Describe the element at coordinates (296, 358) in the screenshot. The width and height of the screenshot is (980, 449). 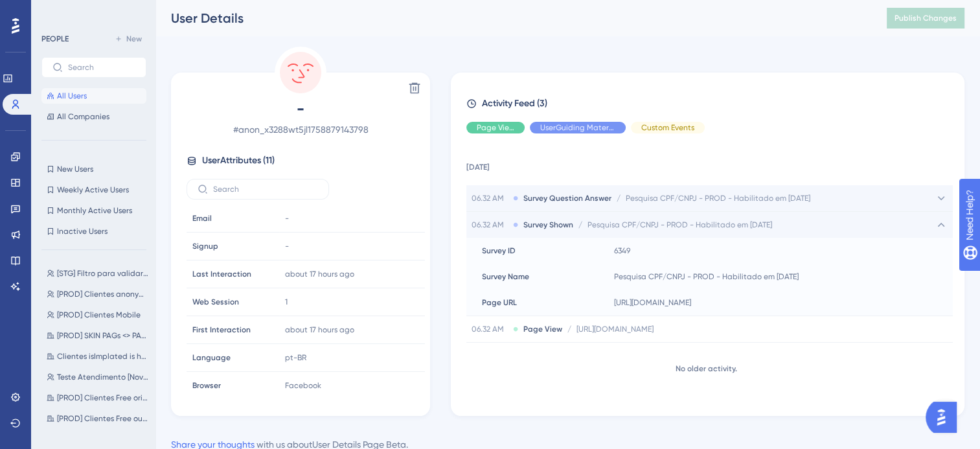
I see `span: pt-BR` at that location.